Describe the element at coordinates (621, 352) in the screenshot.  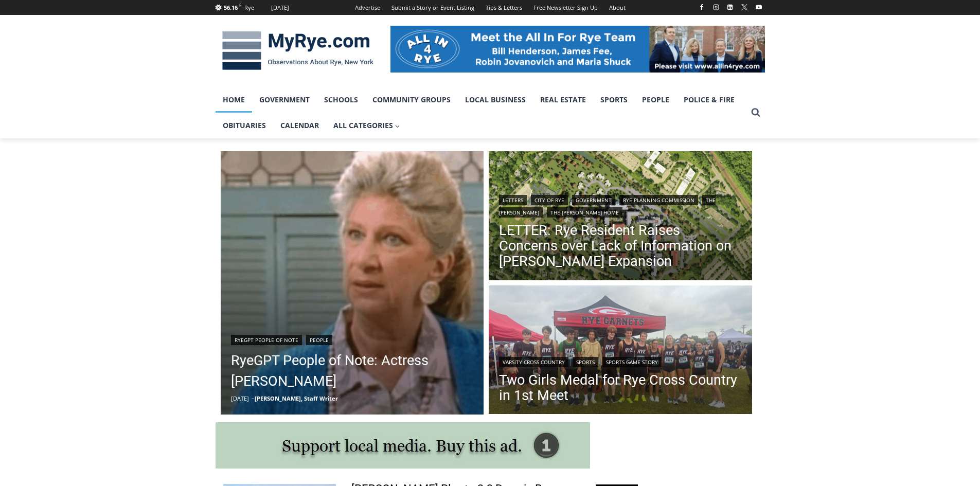
I see `img: (PHOTO: The Rye Varsity Cross Country team after their first meet on Saturday, September 6, 2025....` at that location.